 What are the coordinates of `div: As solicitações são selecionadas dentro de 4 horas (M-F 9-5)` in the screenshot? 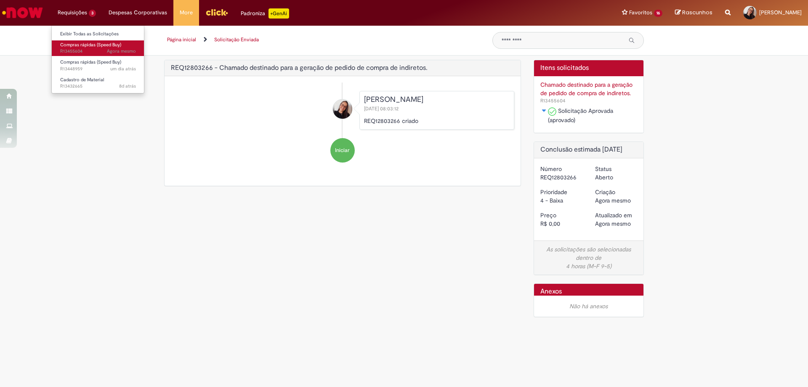 It's located at (589, 257).